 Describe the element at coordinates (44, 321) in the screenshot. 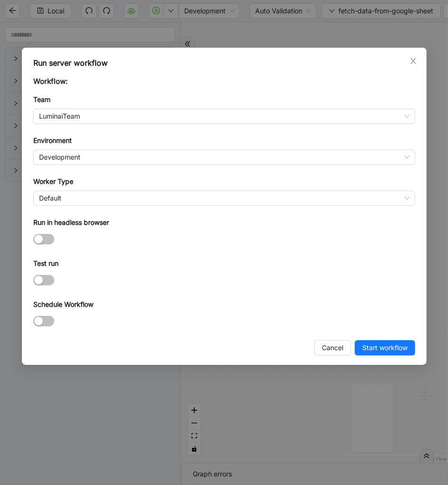

I see `button: Schedule Workflow` at that location.